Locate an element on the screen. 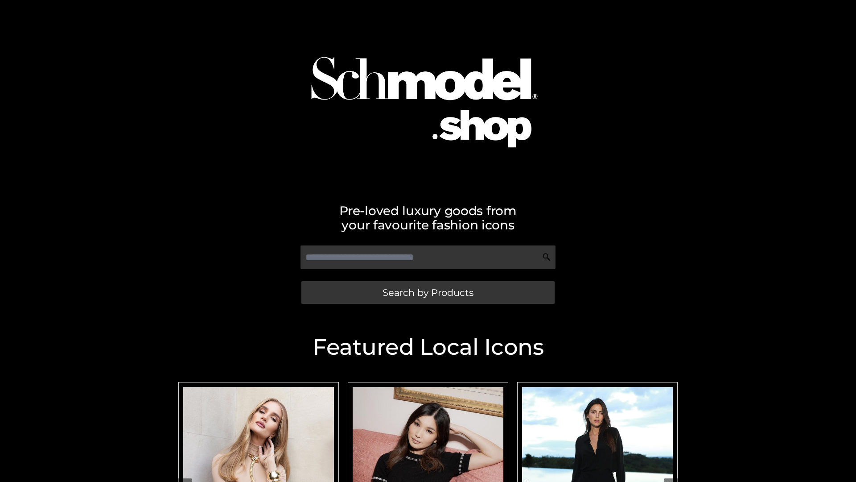 The image size is (856, 482). img: Search Icon is located at coordinates (547, 257).